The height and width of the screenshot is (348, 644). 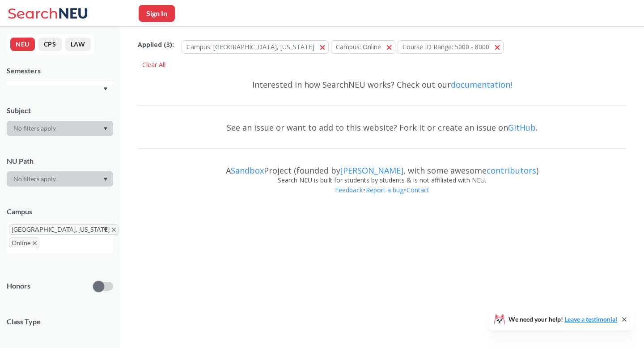 I want to click on span: Campus: Online, so click(x=358, y=47).